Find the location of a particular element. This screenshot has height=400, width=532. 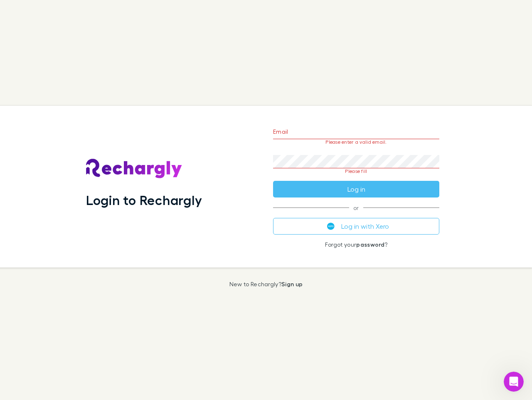

button: Log in with Xero is located at coordinates (356, 226).